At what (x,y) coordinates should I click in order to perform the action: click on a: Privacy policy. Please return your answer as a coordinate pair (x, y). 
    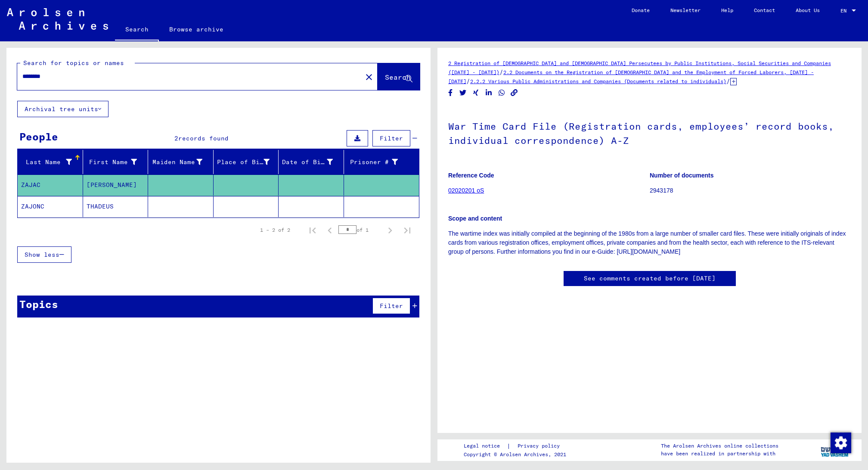
    Looking at the image, I should click on (541, 446).